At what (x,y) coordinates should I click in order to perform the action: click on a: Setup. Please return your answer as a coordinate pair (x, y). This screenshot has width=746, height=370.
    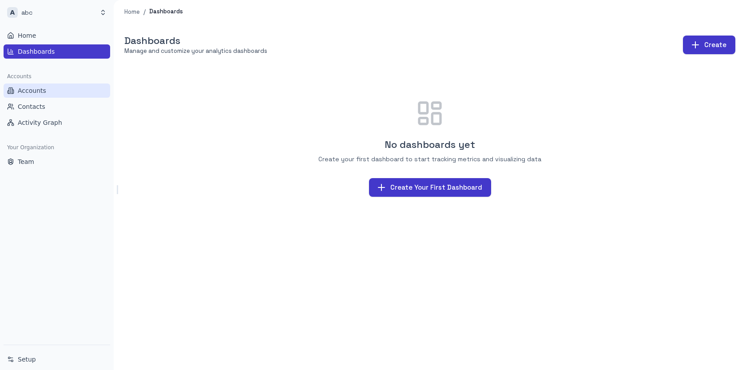
    Looking at the image, I should click on (57, 359).